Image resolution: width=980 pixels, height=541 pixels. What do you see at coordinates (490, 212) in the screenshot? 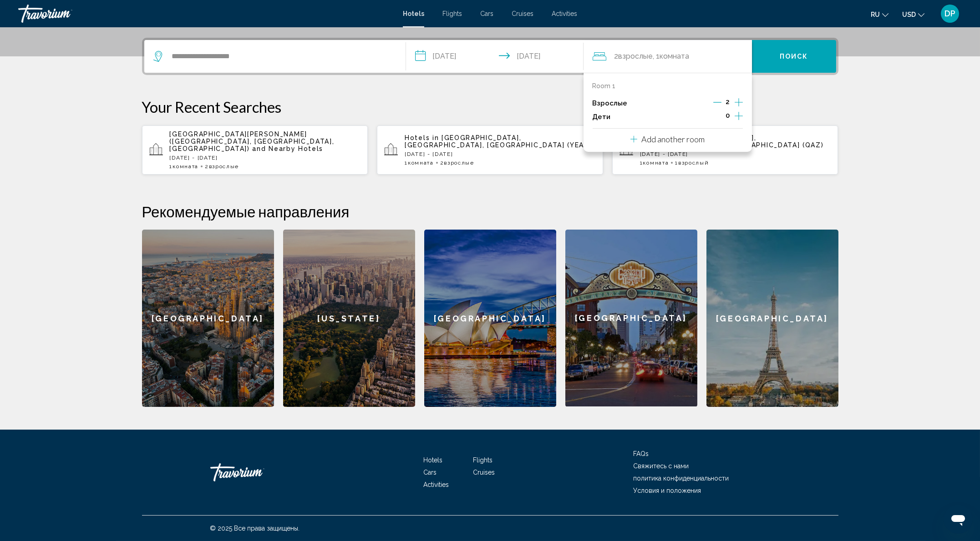
I see `h2: Рекомендуемые направления` at bounding box center [490, 212].